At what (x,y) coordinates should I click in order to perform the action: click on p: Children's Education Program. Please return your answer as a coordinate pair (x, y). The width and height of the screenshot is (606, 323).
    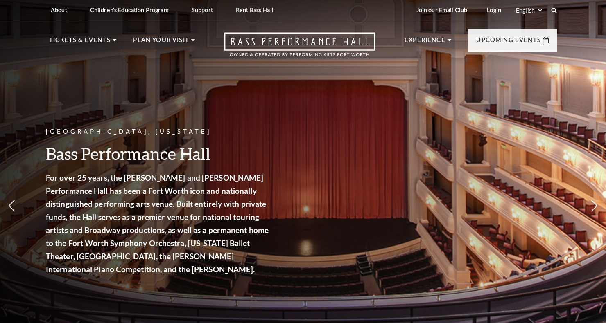
    Looking at the image, I should click on (129, 10).